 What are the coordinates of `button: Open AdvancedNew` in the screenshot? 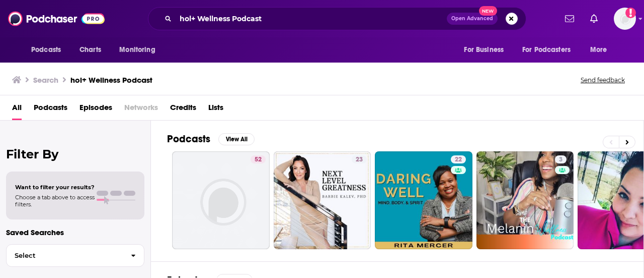 It's located at (472, 19).